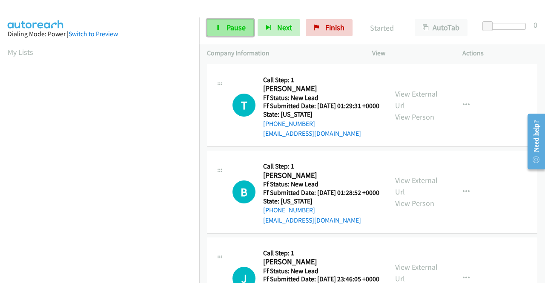 The image size is (545, 283). I want to click on span: Next, so click(284, 27).